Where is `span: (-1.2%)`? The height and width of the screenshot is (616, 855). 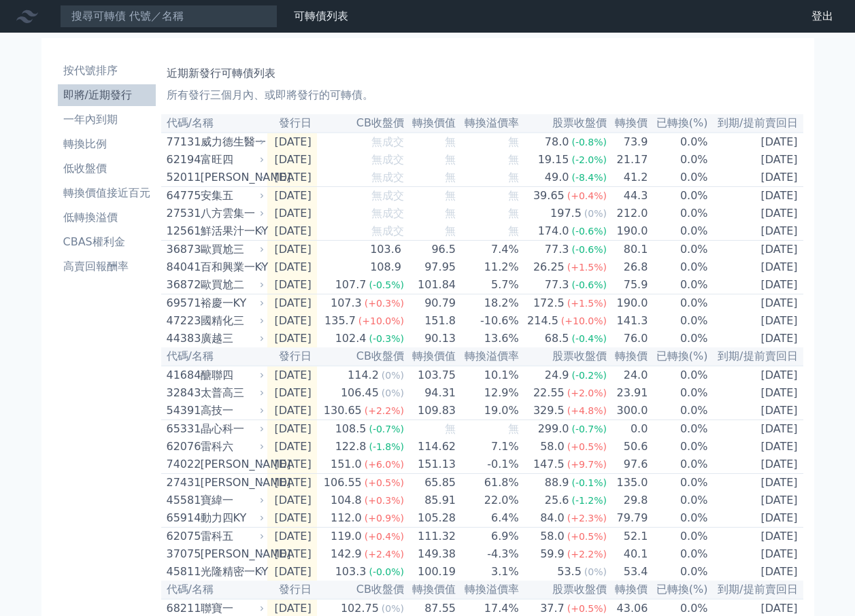 span: (-1.2%) is located at coordinates (589, 501).